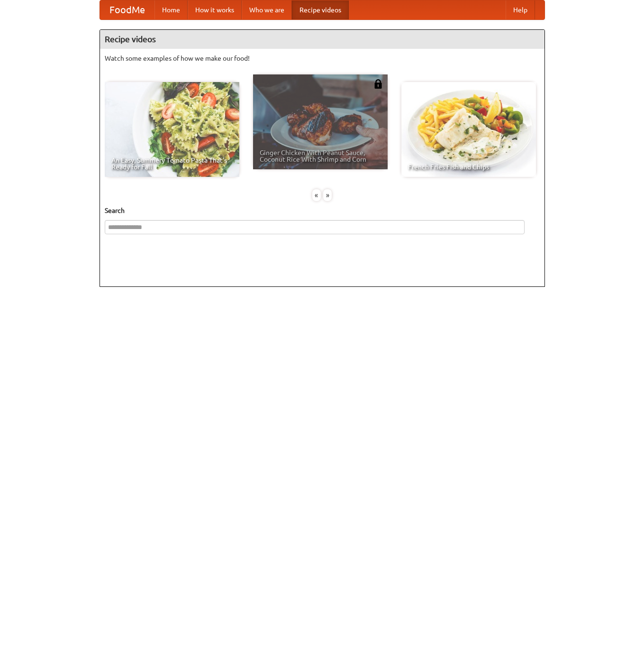 The image size is (644, 671). I want to click on a: French Fries Fish and Chips, so click(469, 129).